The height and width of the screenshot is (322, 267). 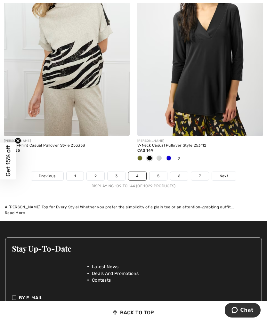 I want to click on button: Close teaser, so click(x=18, y=141).